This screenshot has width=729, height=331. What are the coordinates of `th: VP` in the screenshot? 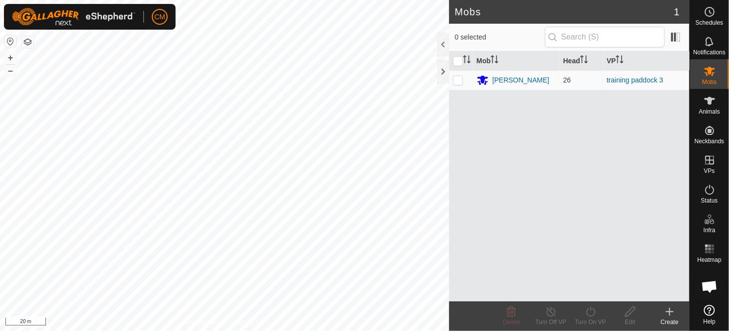 It's located at (646, 61).